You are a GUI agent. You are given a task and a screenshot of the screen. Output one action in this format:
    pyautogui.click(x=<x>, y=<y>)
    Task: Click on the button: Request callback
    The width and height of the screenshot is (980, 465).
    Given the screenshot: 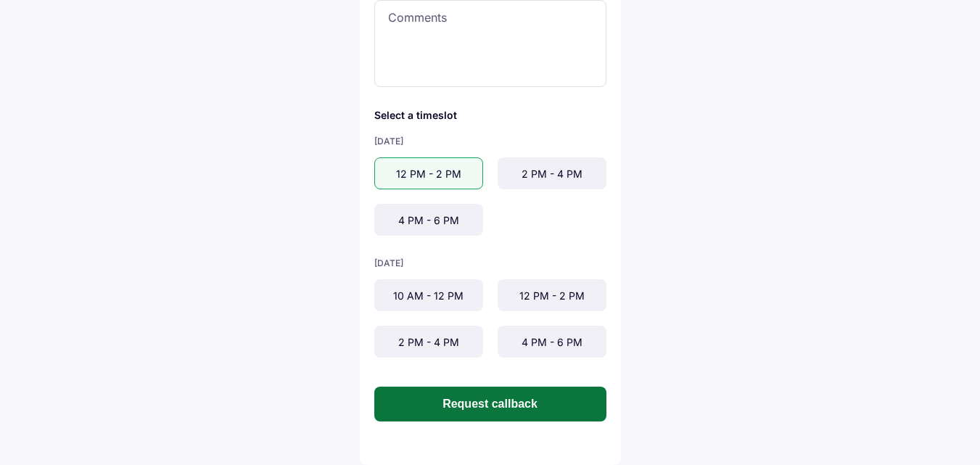 What is the action you would take?
    pyautogui.click(x=490, y=404)
    